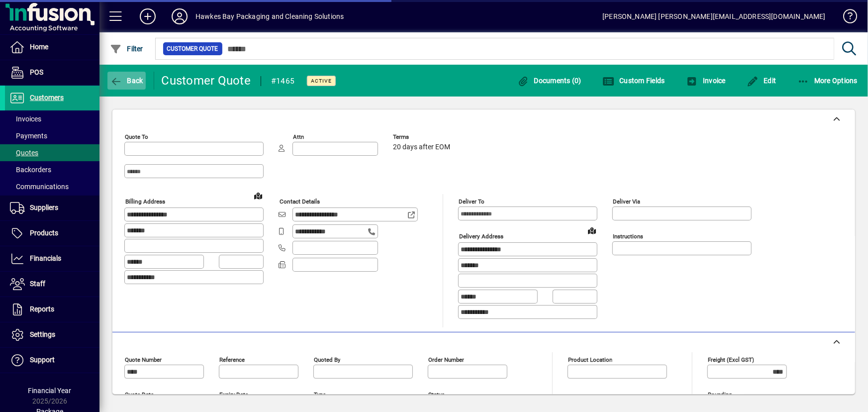 The height and width of the screenshot is (412, 868). What do you see at coordinates (29, 136) in the screenshot?
I see `span: Payments` at bounding box center [29, 136].